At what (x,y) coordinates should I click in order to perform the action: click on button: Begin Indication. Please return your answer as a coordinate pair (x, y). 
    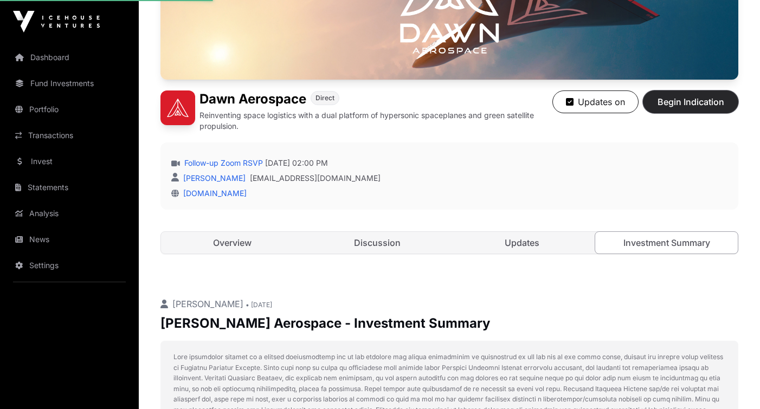
    Looking at the image, I should click on (691, 102).